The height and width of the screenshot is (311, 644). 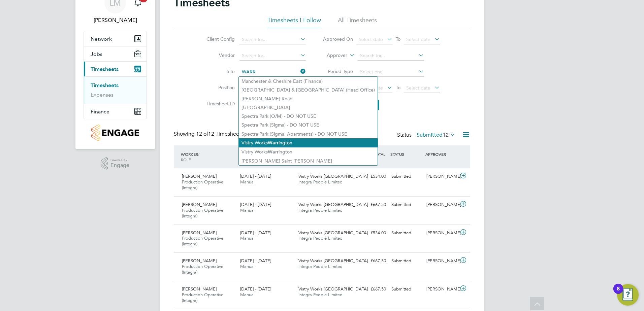 What do you see at coordinates (267, 157) in the screenshot?
I see `div: PERIOD` at bounding box center [267, 157].